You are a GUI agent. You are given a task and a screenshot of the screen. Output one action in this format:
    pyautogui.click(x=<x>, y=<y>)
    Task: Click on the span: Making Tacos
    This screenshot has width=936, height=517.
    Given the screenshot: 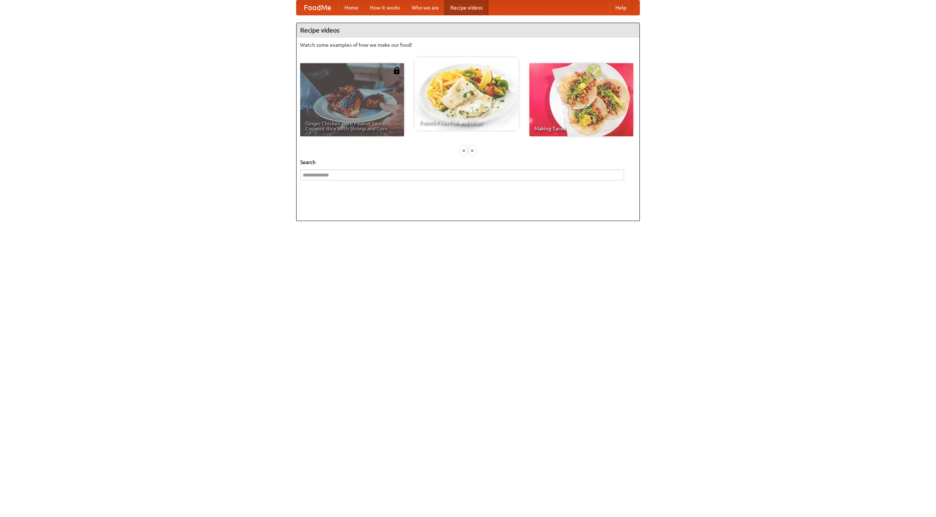 What is the action you would take?
    pyautogui.click(x=581, y=129)
    